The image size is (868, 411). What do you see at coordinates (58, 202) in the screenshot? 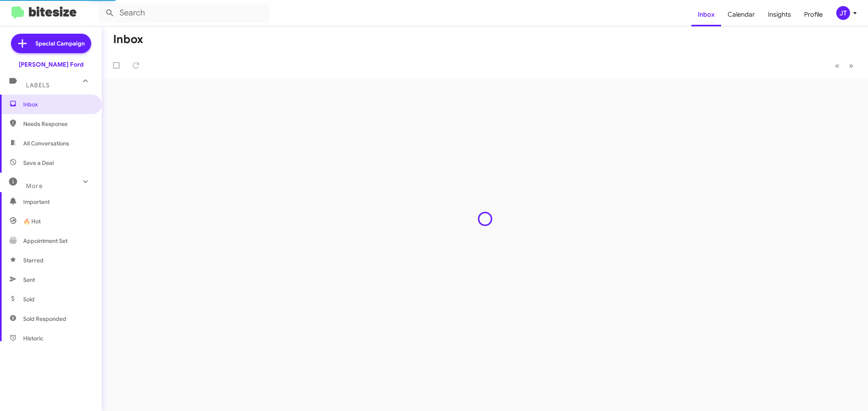
I see `span: Important` at bounding box center [58, 202].